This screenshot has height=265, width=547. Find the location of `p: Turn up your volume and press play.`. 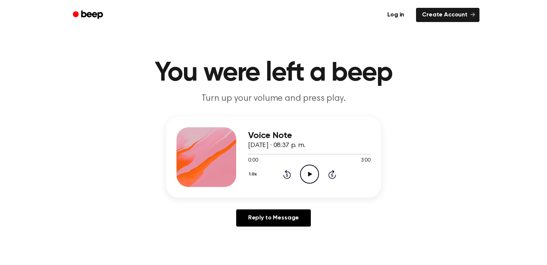

p: Turn up your volume and press play. is located at coordinates (273, 98).